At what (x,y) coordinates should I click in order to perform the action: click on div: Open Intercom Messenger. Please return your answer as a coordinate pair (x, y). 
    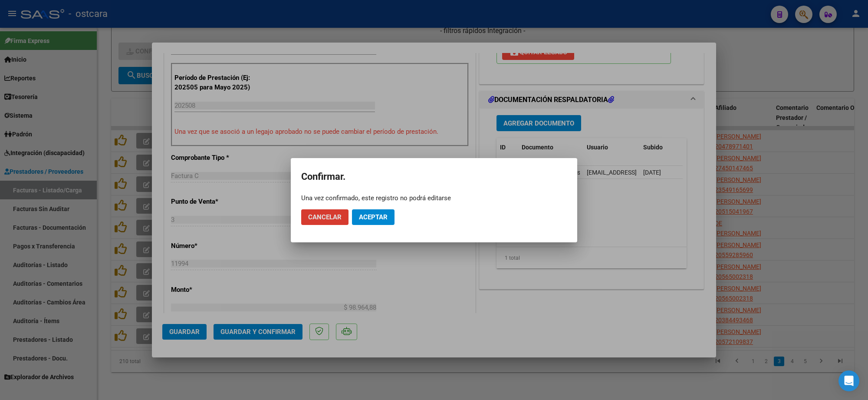
    Looking at the image, I should click on (849, 381).